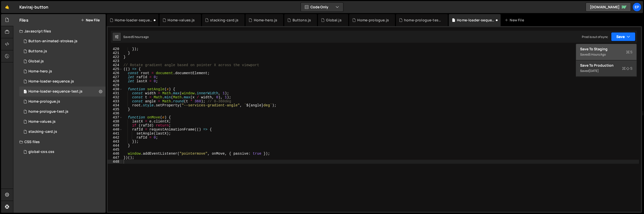 This screenshot has height=214, width=644. Describe the element at coordinates (115, 57) in the screenshot. I see `div: 422` at that location.